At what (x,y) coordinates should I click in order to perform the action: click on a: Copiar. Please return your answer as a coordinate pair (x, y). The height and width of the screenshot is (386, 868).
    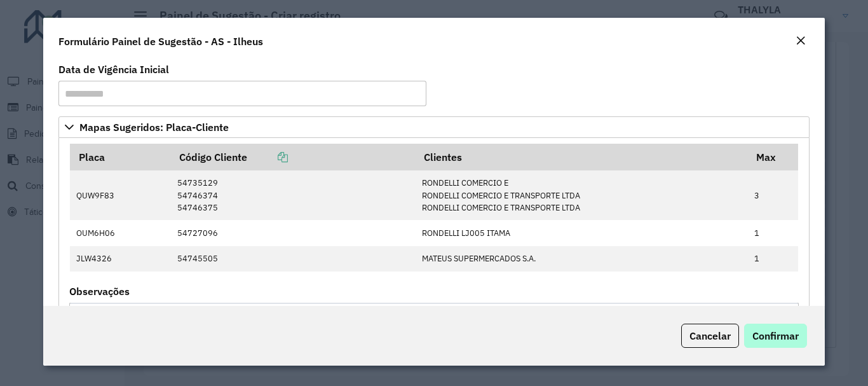
    Looking at the image, I should click on (267, 157).